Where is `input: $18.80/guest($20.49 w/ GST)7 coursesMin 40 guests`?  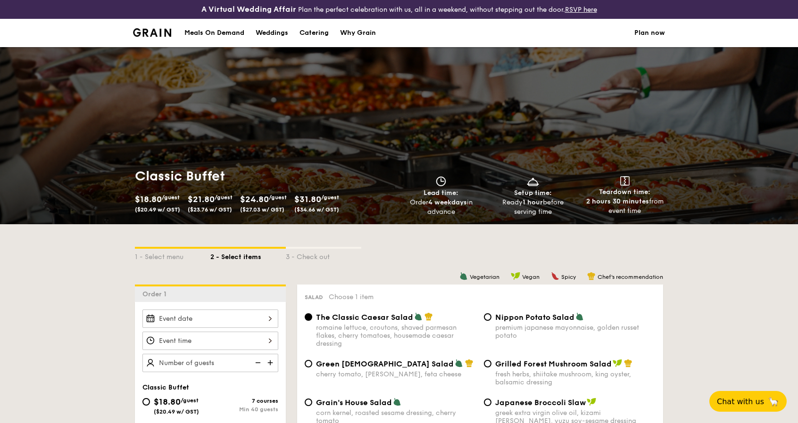
input: $18.80/guest($20.49 w/ GST)7 coursesMin 40 guests is located at coordinates (146, 402).